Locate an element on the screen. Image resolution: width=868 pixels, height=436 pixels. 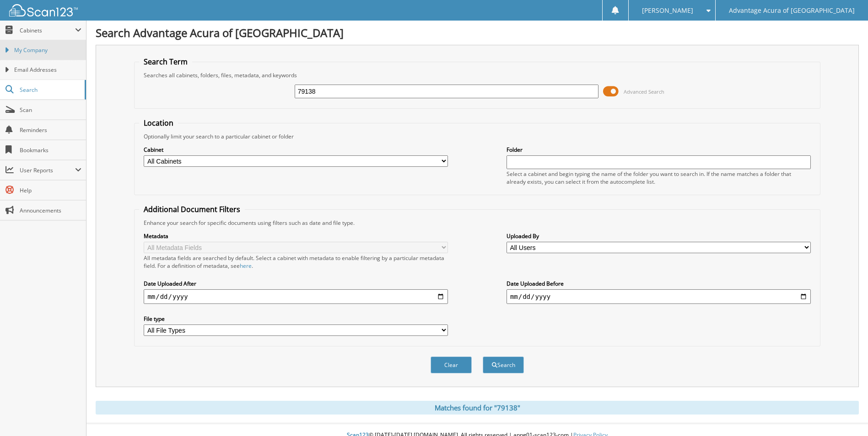
div: Matches found for "79138" is located at coordinates (477, 408).